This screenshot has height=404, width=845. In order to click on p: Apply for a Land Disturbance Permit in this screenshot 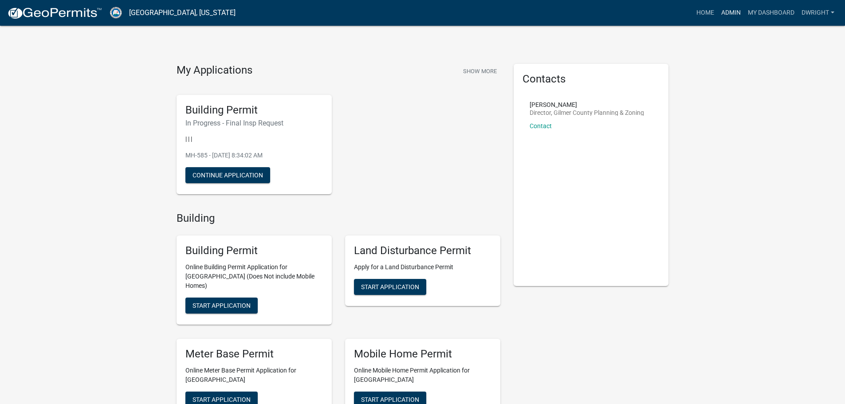, I will do `click(423, 267)`.